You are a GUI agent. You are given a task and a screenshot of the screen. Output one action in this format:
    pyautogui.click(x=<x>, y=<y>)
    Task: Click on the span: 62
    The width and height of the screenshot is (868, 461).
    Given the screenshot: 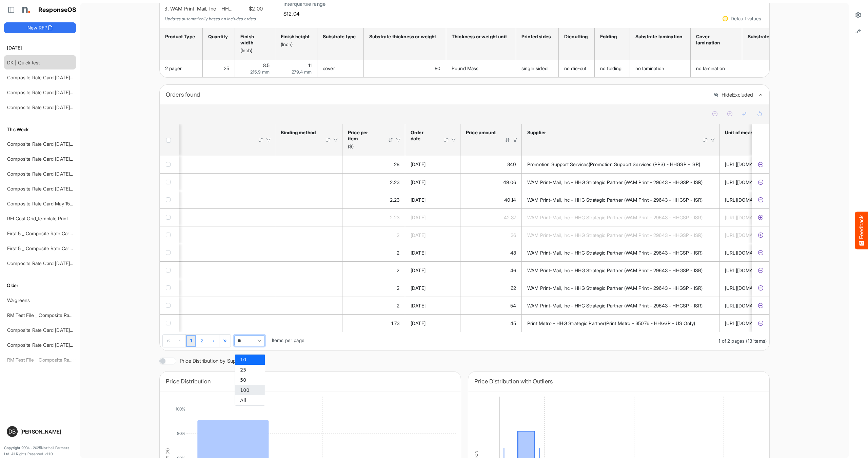 What is the action you would take?
    pyautogui.click(x=514, y=288)
    